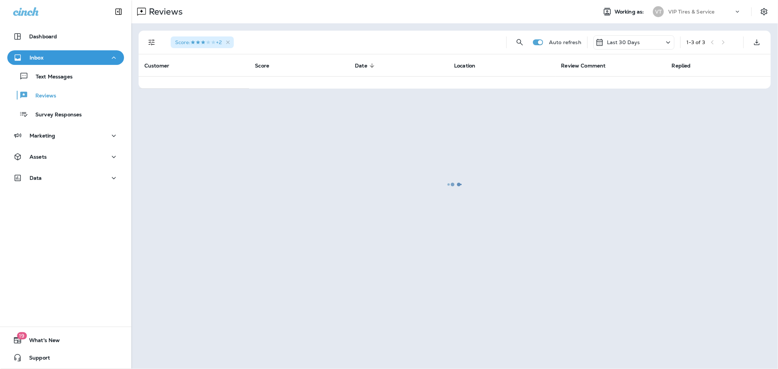 This screenshot has height=369, width=778. What do you see at coordinates (66, 58) in the screenshot?
I see `button: Inbox` at bounding box center [66, 58].